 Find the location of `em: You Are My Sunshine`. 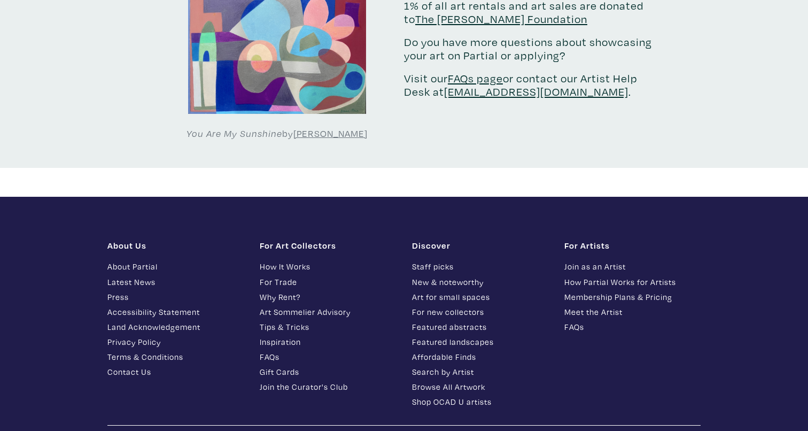

em: You Are My Sunshine is located at coordinates (234, 133).